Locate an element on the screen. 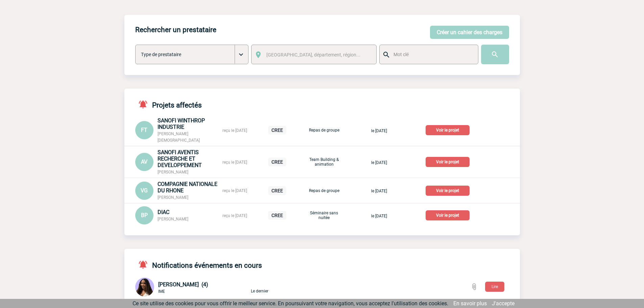 This screenshot has width=644, height=308. p: Le dernier is located at coordinates (330, 288).